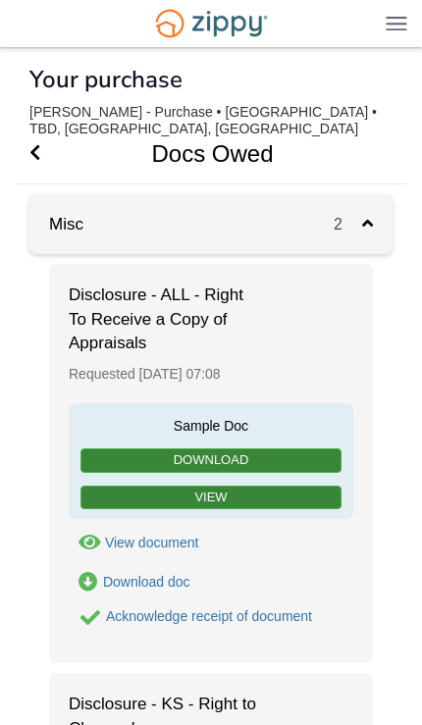  I want to click on a: Go Back, so click(34, 153).